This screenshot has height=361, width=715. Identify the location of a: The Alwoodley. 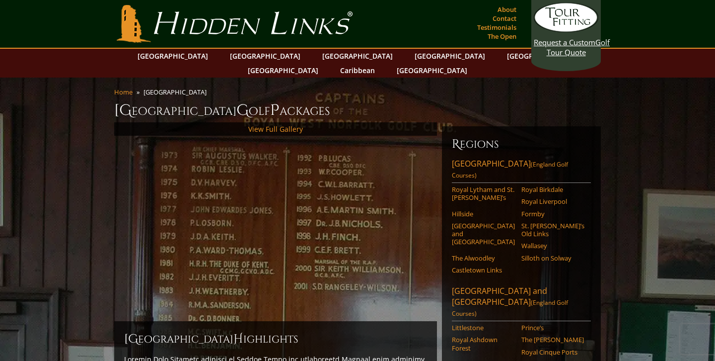
(483, 258).